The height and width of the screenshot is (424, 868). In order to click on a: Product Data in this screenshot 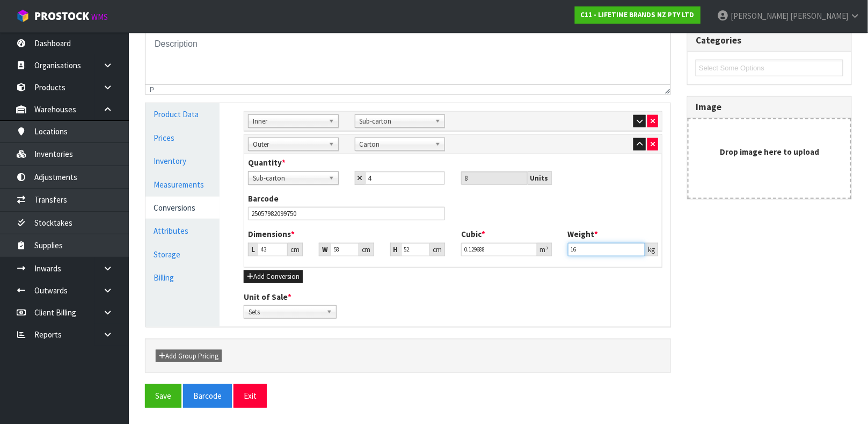, I will do `click(183, 114)`.